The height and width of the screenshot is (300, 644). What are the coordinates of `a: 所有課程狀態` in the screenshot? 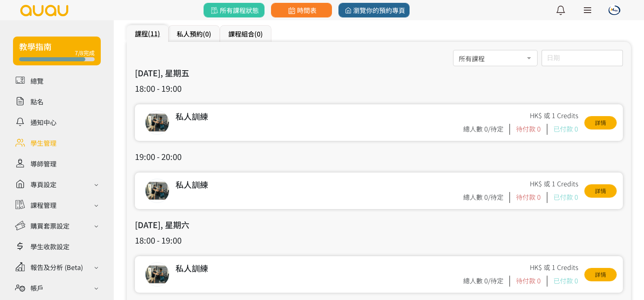 It's located at (234, 10).